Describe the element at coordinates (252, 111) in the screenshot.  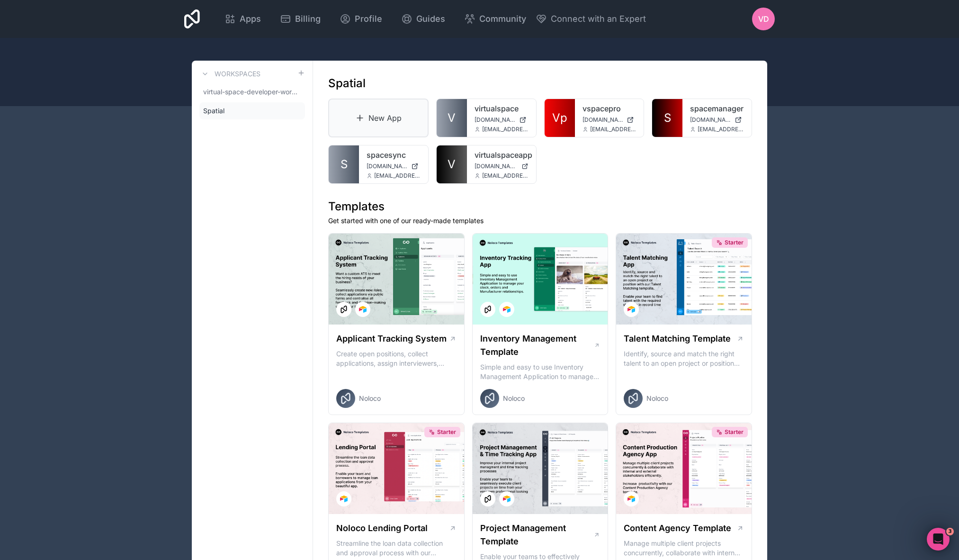
I see `a: Spatial` at that location.